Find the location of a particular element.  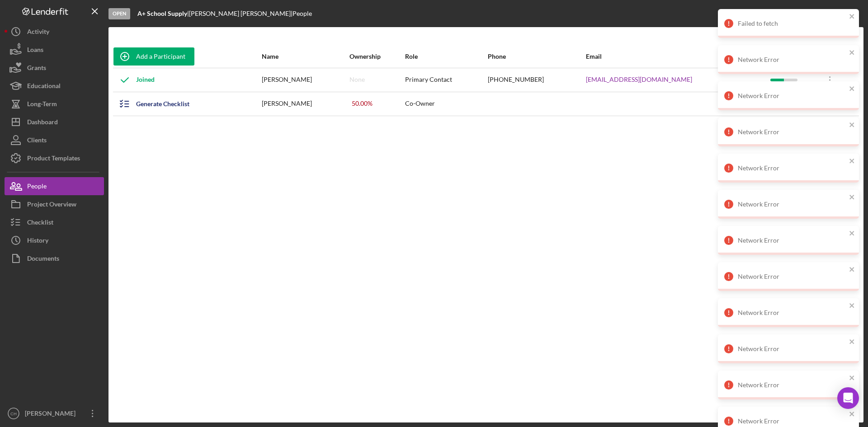

button: Dashboard is located at coordinates (54, 122).